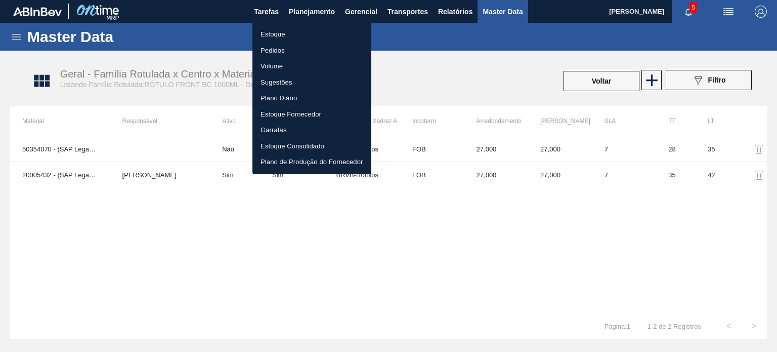  Describe the element at coordinates (312, 66) in the screenshot. I see `a: Volume` at that location.